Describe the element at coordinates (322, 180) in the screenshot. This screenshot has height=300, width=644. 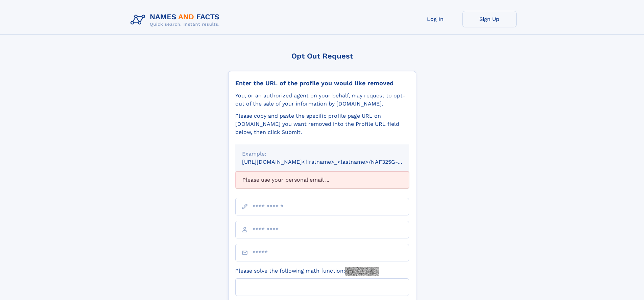
I see `div: Please use your personal email ...` at that location.